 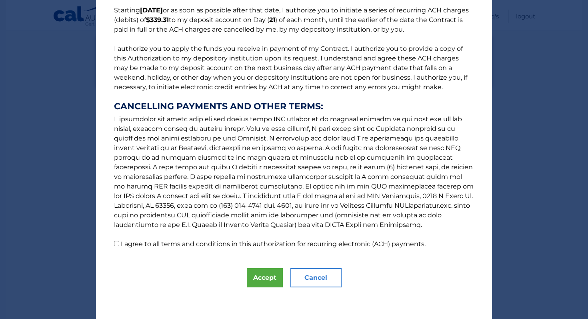 I want to click on strong: CANCELLING PAYMENTS AND OTHER TERMS:, so click(x=294, y=106).